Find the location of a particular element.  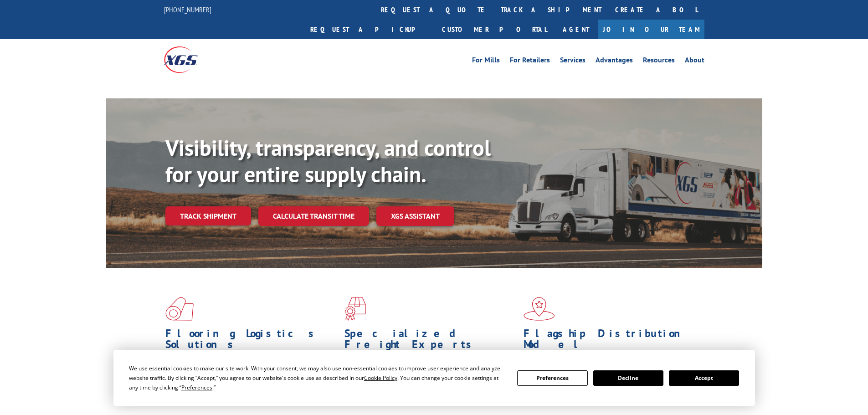

img: xgs-icon-total-supply-chain-intelligence-red is located at coordinates (180, 309).